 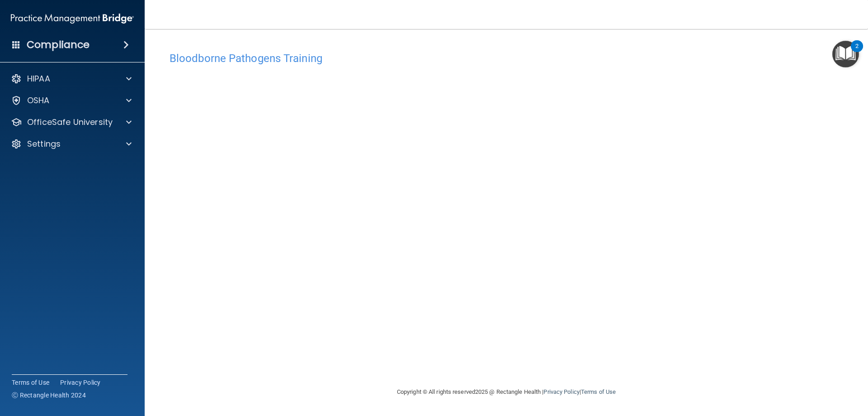 I want to click on p: Settings, so click(x=44, y=144).